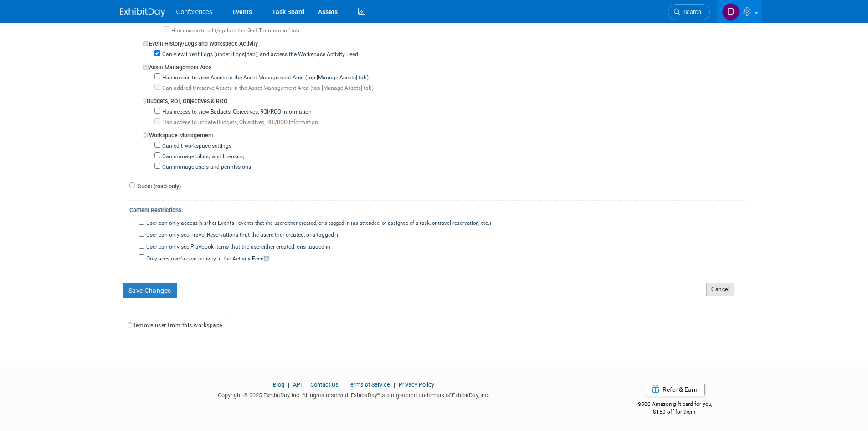 This screenshot has width=868, height=431. I want to click on a: Contact Us, so click(324, 385).